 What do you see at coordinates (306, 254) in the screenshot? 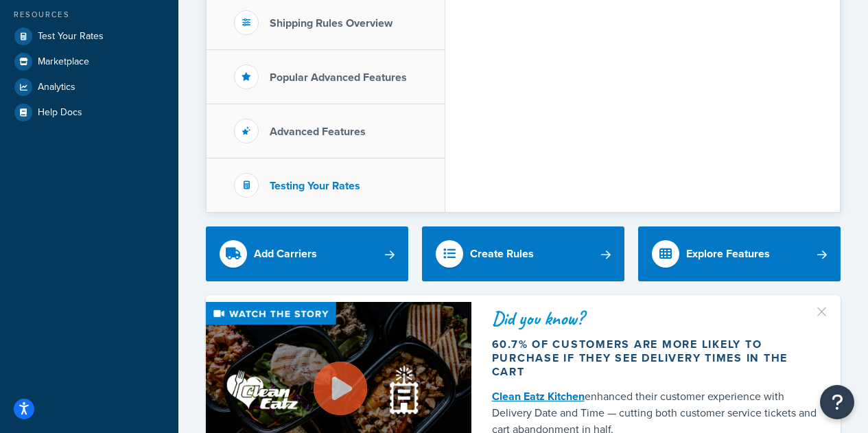
I see `a: Add Carriers` at bounding box center [306, 254].